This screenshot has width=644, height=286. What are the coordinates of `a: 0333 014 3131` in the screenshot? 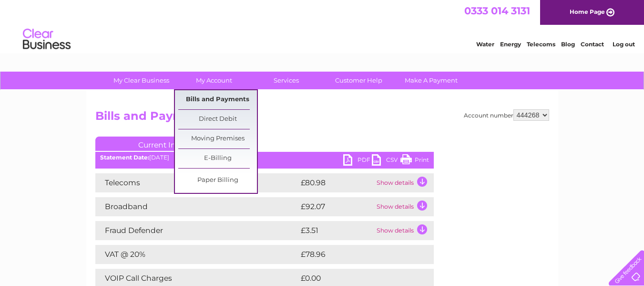 It's located at (497, 11).